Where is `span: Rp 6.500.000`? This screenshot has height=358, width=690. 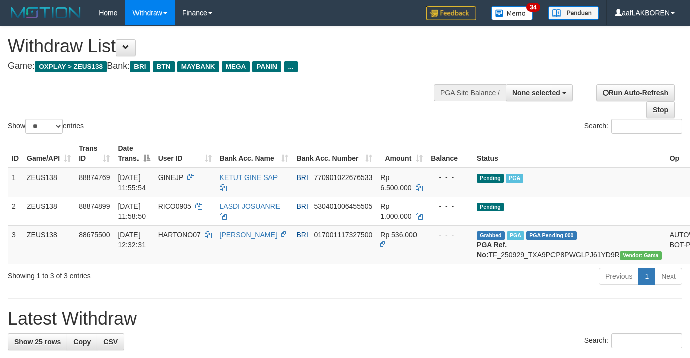 span: Rp 6.500.000 is located at coordinates (396, 183).